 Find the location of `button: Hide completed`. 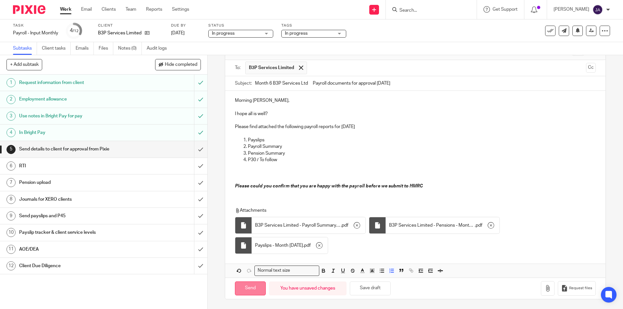

button: Hide completed is located at coordinates (178, 65).